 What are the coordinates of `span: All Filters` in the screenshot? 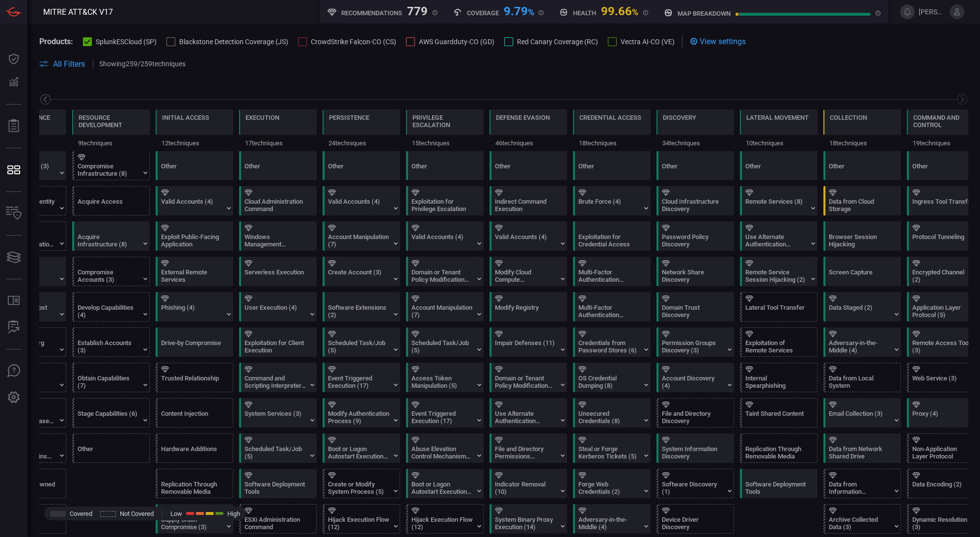 It's located at (69, 64).